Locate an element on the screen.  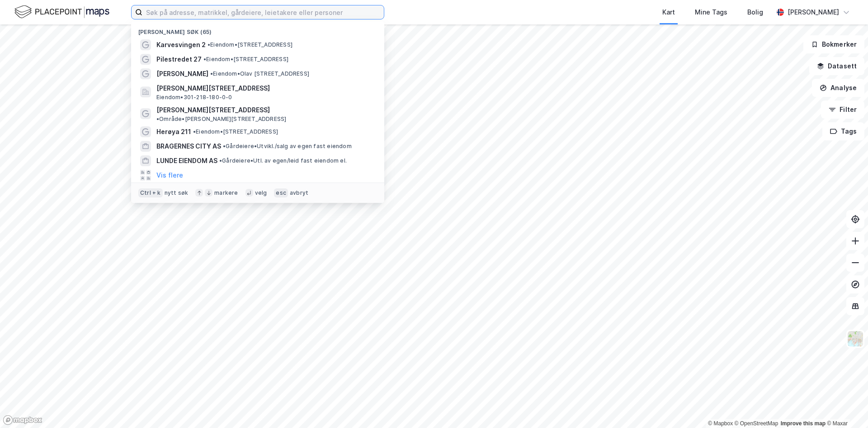
input: Søk på adresse, matrikkel, gårdeiere, leietakere eller personer is located at coordinates (263, 12).